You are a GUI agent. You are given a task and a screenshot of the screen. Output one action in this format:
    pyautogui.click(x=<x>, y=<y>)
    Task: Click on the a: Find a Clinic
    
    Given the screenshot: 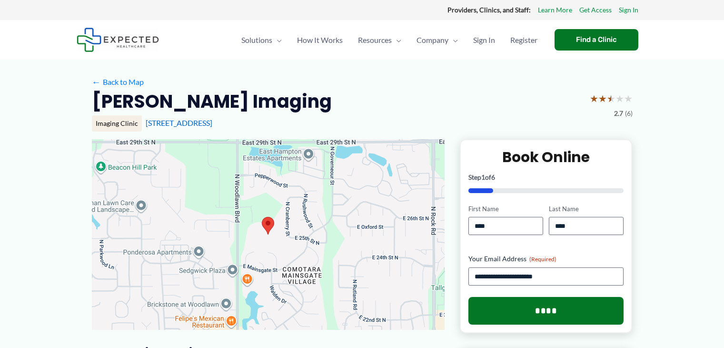 What is the action you would take?
    pyautogui.click(x=597, y=40)
    